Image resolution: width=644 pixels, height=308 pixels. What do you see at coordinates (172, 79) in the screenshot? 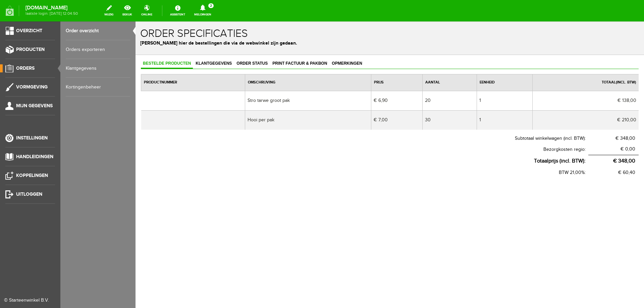
I see `td: Stro tarwe groot pak` at bounding box center [172, 79].